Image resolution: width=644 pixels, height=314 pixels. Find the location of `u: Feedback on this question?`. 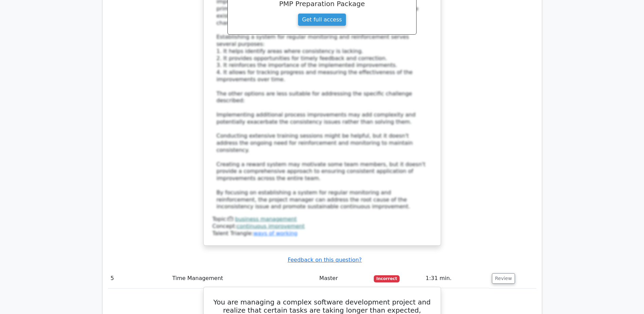

u: Feedback on this question? is located at coordinates (324, 260).